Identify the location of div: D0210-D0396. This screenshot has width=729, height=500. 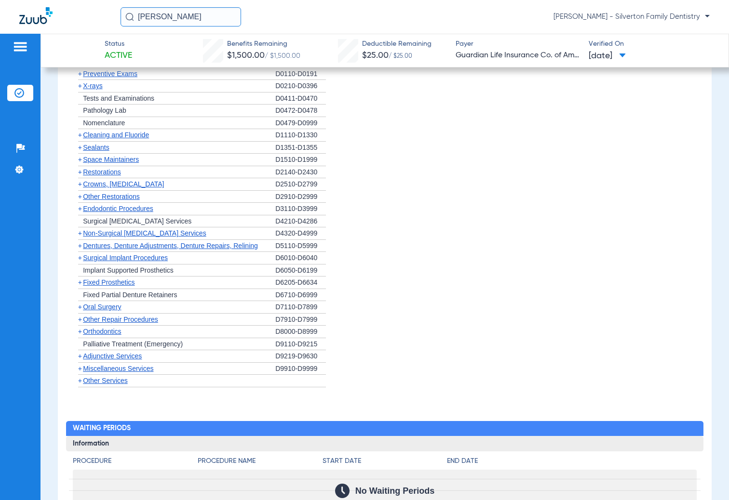
(300, 86).